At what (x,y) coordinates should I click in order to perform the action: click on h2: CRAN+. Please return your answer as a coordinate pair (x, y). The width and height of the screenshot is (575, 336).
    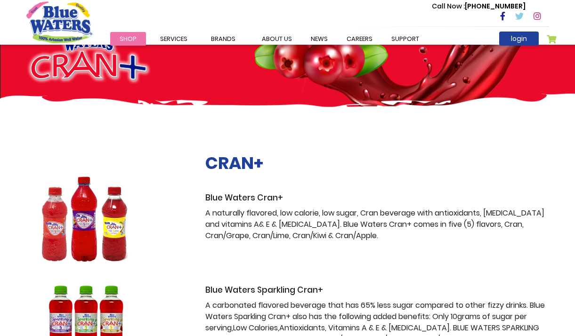
    Looking at the image, I should click on (377, 163).